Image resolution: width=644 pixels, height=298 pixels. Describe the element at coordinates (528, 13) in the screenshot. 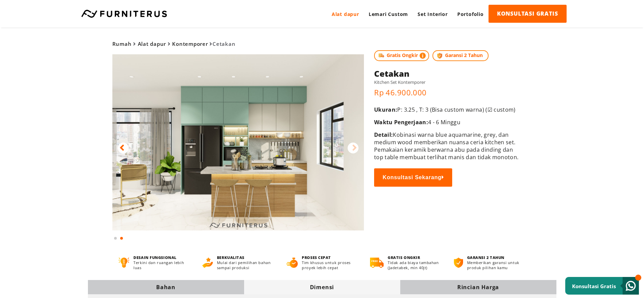

I see `a: KONSULTASI GRATIS` at that location.